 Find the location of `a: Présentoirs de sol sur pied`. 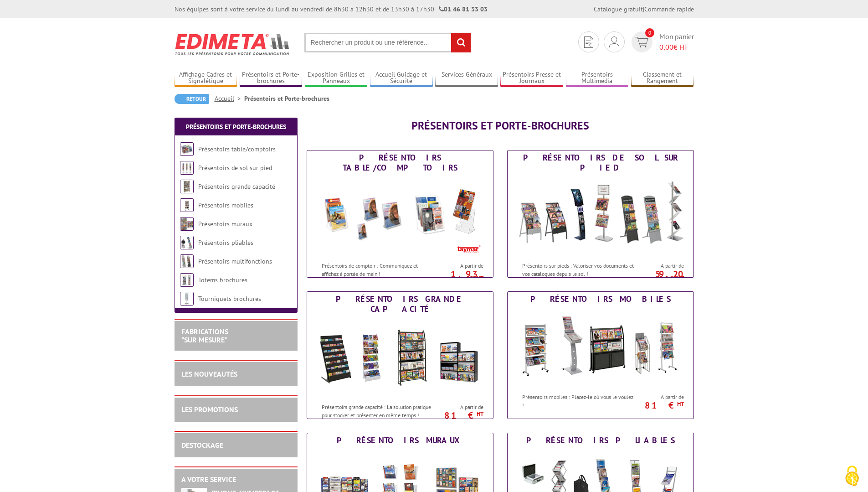

a: Présentoirs de sol sur pied is located at coordinates (235, 168).